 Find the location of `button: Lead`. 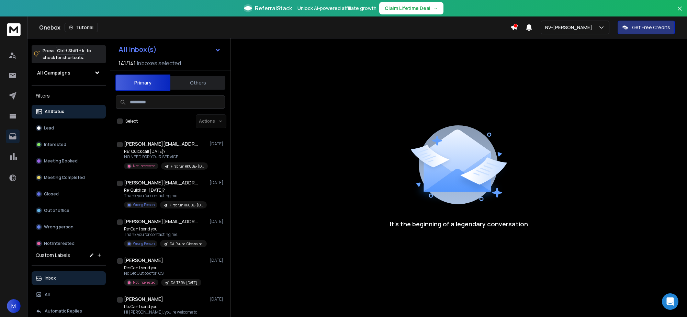

button: Lead is located at coordinates (69, 128).